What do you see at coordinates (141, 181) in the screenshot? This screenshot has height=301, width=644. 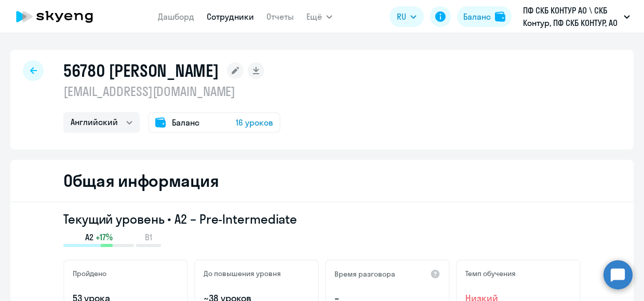 I see `h2: Общая информация` at bounding box center [141, 181].